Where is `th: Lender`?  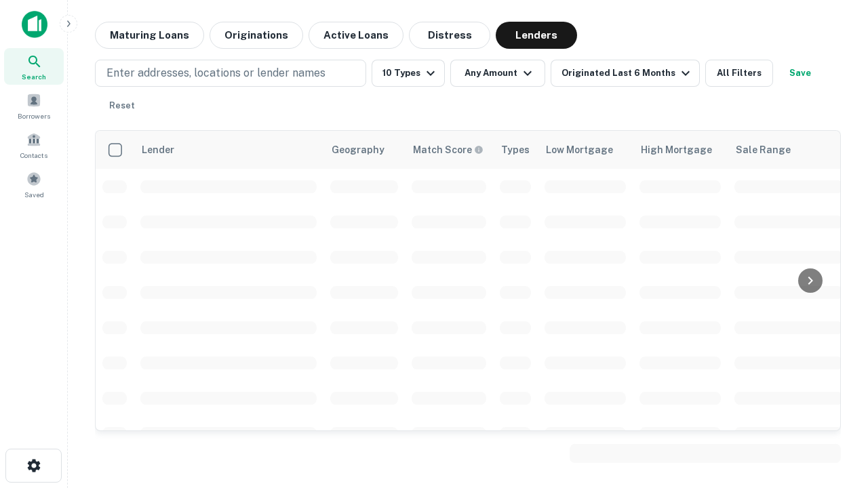
th: Lender is located at coordinates (228, 150).